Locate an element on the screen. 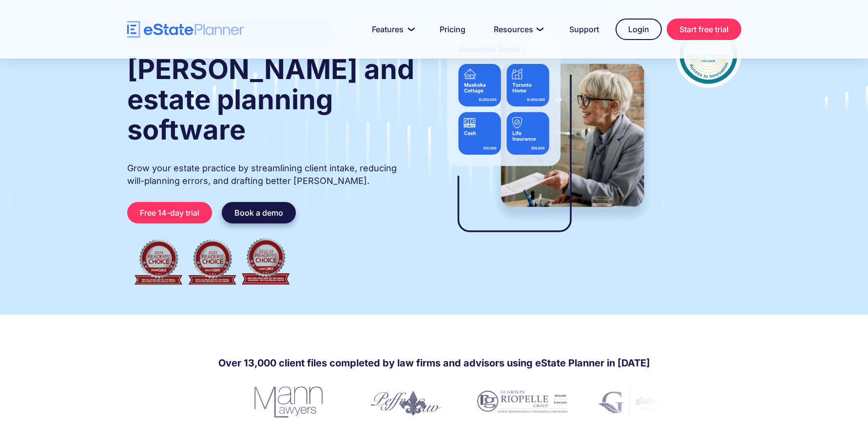 This screenshot has width=868, height=444. a: home is located at coordinates (185, 29).